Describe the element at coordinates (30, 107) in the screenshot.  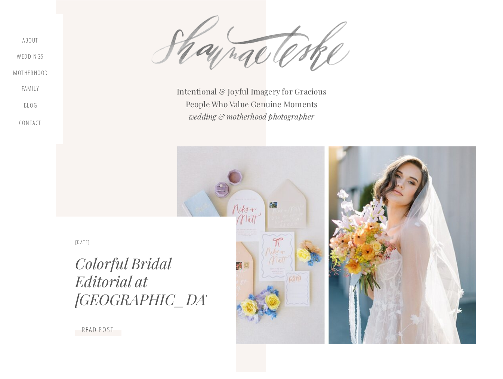
I see `div: blog` at that location.